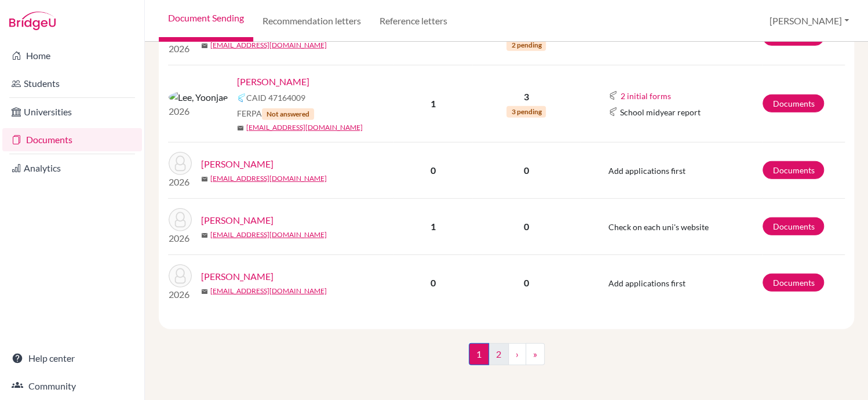  Describe the element at coordinates (527, 112) in the screenshot. I see `span: 3 pending` at that location.